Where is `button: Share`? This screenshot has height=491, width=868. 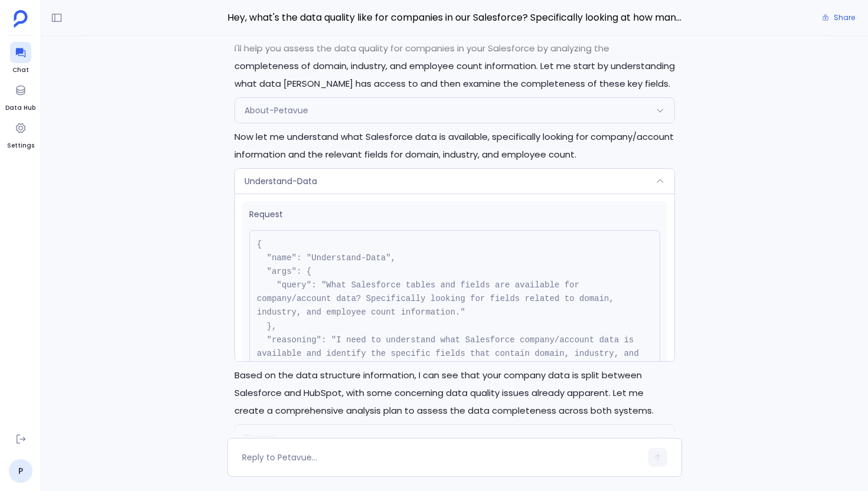
button: Share is located at coordinates (838, 18).